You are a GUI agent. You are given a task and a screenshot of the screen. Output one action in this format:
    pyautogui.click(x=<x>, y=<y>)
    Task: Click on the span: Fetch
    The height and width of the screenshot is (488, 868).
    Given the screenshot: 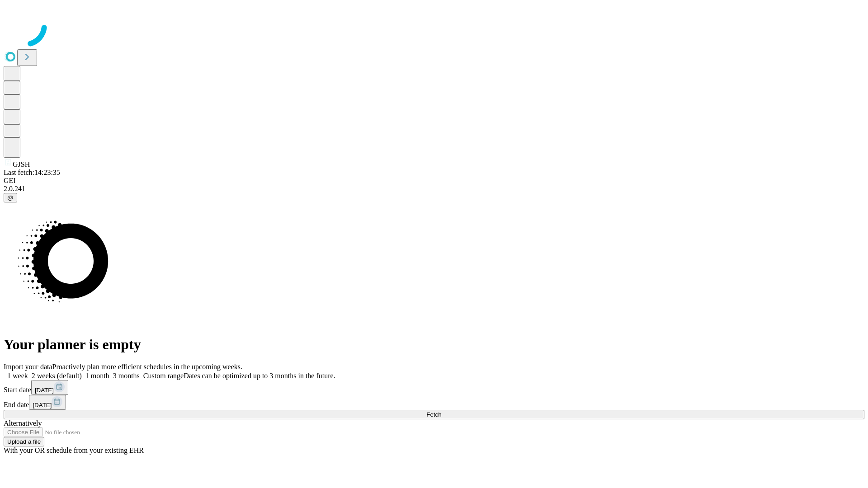 What is the action you would take?
    pyautogui.click(x=434, y=414)
    